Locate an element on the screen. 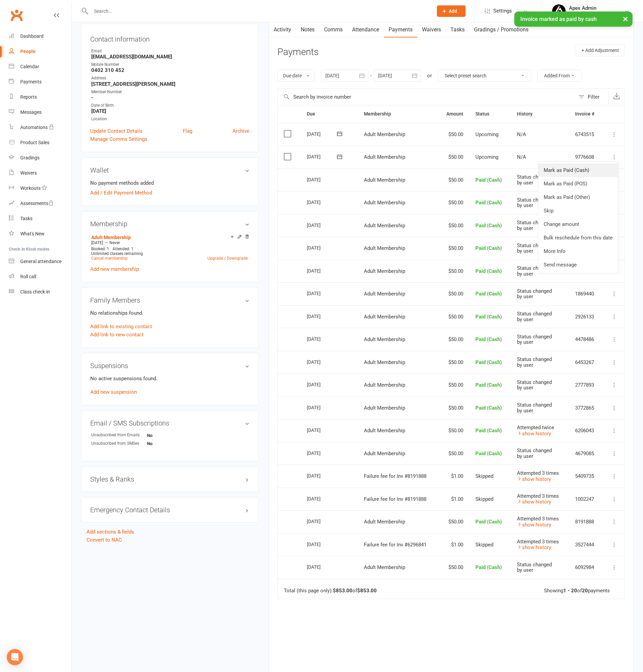 Image resolution: width=643 pixels, height=672 pixels. h3: Wallet is located at coordinates (170, 170).